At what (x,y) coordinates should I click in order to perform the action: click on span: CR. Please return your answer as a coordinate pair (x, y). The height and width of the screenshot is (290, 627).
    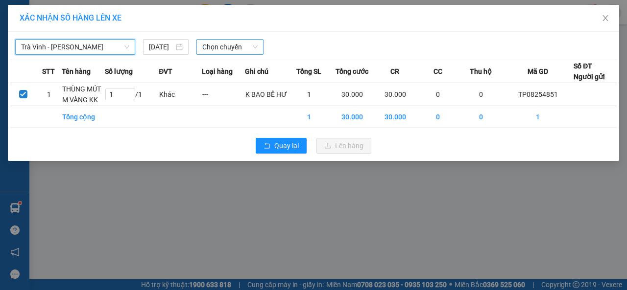
    Looking at the image, I should click on (395, 72).